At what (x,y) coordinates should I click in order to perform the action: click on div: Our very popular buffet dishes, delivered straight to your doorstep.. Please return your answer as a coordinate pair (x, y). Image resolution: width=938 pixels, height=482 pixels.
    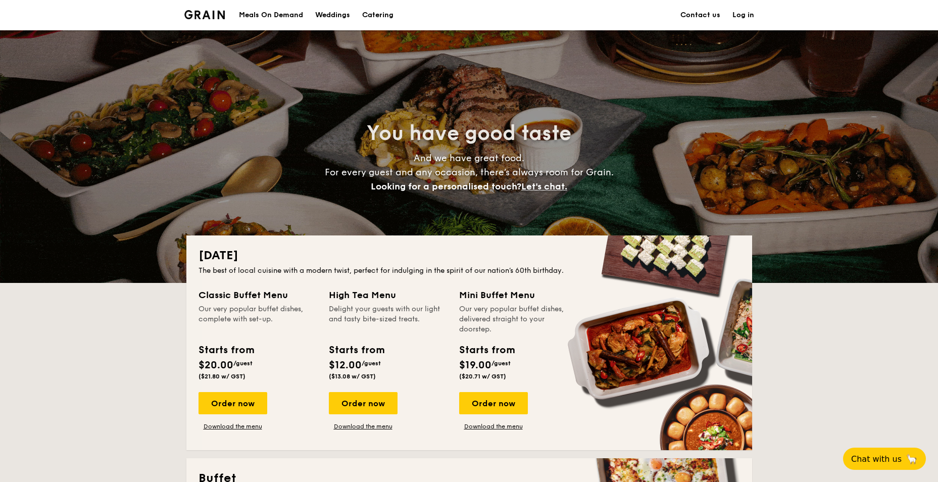
    Looking at the image, I should click on (518, 319).